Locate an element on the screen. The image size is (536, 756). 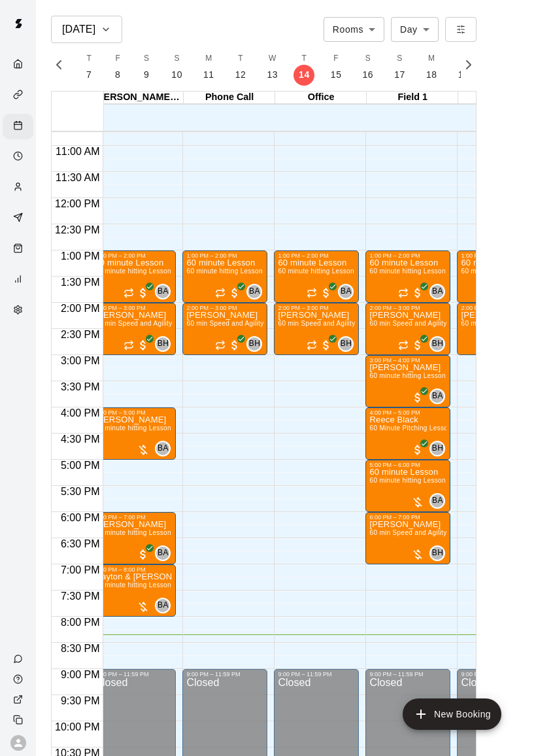
span: 8:00 PM is located at coordinates (81, 622).